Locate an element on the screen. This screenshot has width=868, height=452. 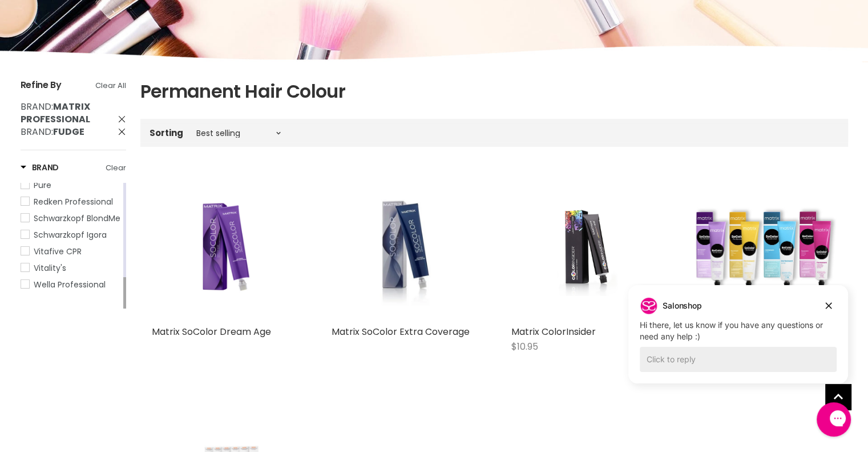
label: Sorting is located at coordinates (166, 133).